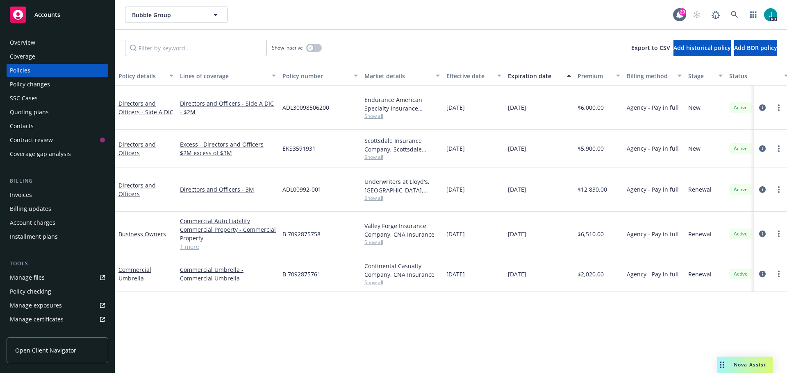 This screenshot has height=373, width=787. I want to click on div: Continental Casualty Company, CNA Insurance, so click(402, 270).